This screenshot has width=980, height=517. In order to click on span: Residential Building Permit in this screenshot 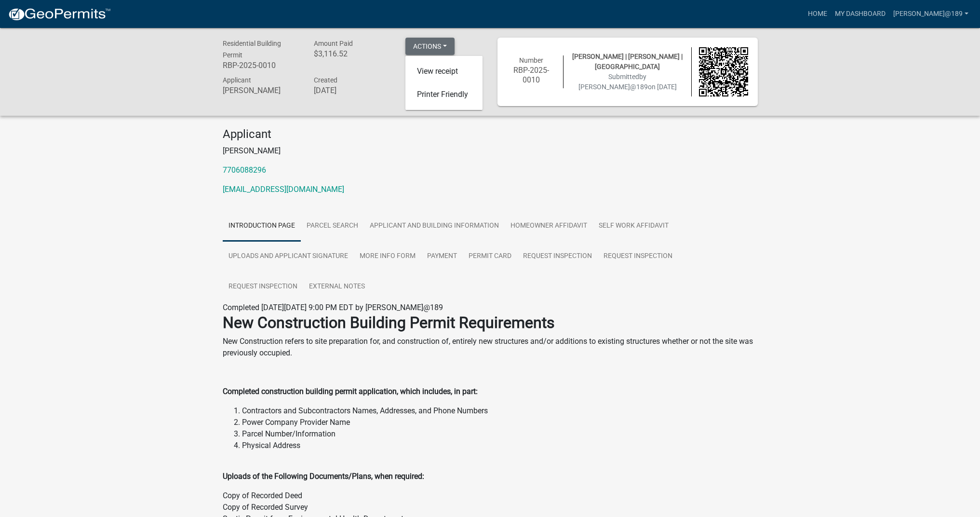, I will do `click(252, 49)`.